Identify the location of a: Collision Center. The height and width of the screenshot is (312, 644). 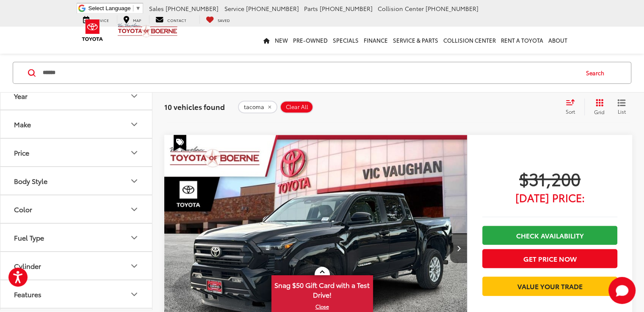
(470, 40).